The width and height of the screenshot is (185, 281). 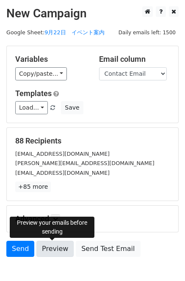 I want to click on h5: Email column, so click(x=134, y=59).